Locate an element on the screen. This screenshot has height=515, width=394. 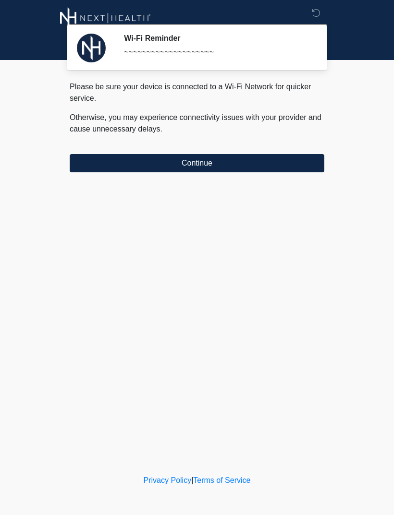
img: Next-Health Montecito Logo is located at coordinates (105, 18).